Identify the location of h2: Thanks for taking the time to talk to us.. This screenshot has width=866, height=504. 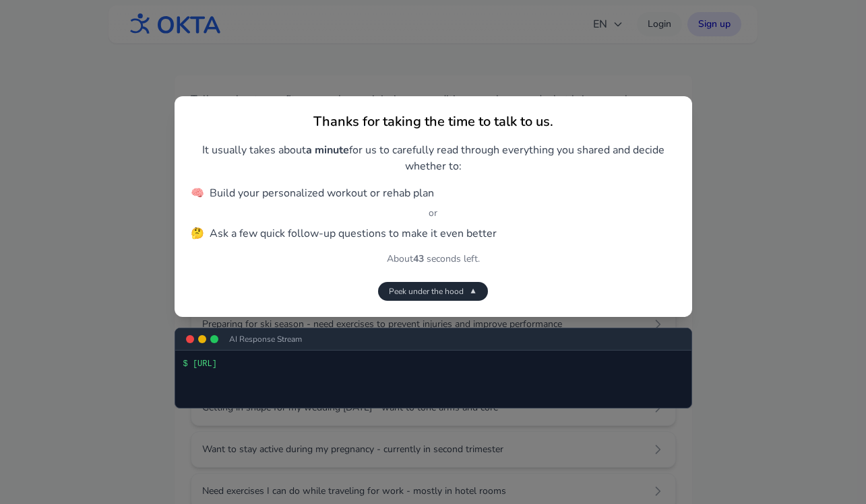
(433, 122).